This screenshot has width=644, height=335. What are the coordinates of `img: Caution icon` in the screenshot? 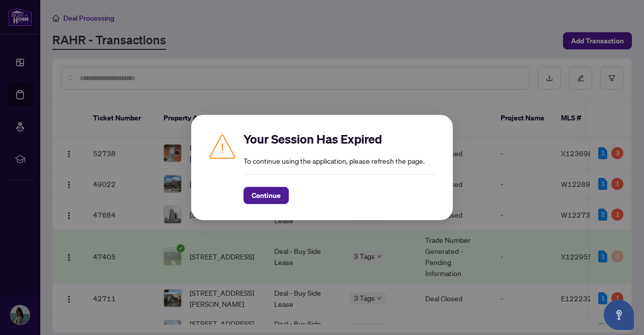 It's located at (223, 146).